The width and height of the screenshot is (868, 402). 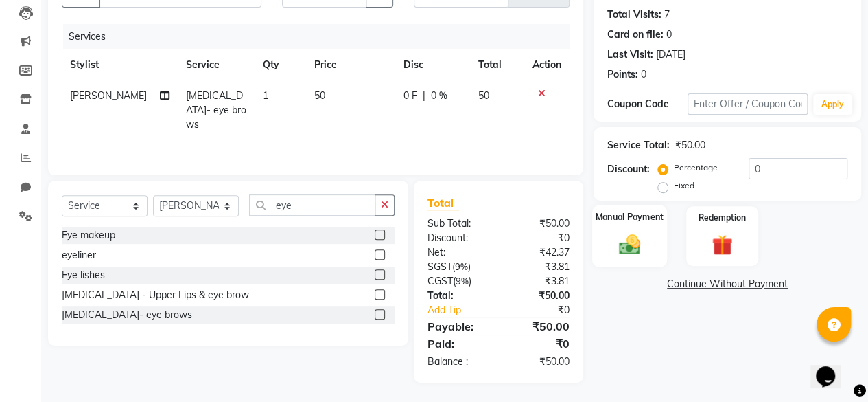 I want to click on label: Manual Payment, so click(x=630, y=216).